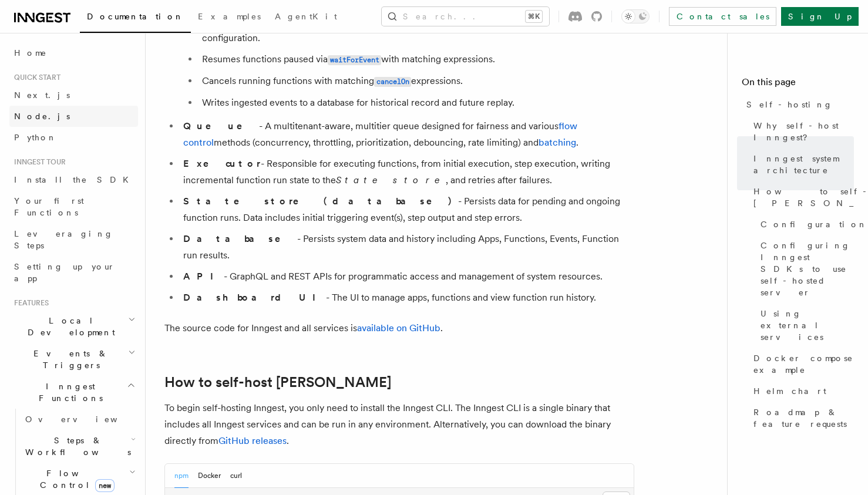 The width and height of the screenshot is (868, 495). I want to click on a: Documentation, so click(135, 18).